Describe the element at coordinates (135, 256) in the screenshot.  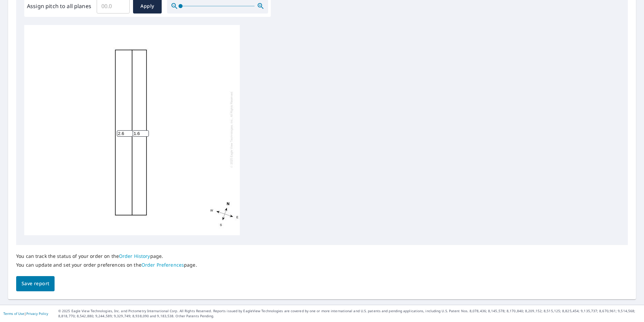
I see `a: Order History` at that location.